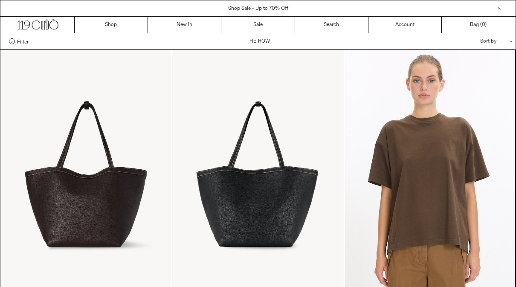 The image size is (516, 287). What do you see at coordinates (258, 9) in the screenshot?
I see `span: Shop Sale - Up to 70% Off` at bounding box center [258, 9].